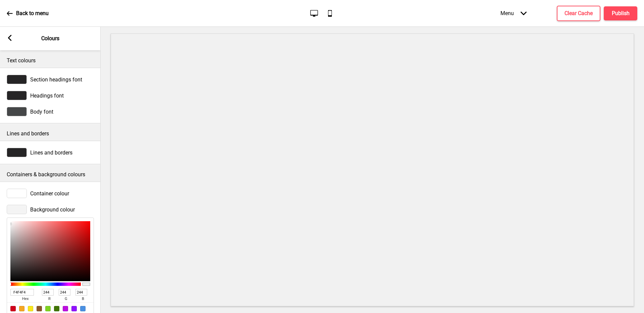 This screenshot has height=313, width=644. I want to click on p: Containers & background colours, so click(50, 174).